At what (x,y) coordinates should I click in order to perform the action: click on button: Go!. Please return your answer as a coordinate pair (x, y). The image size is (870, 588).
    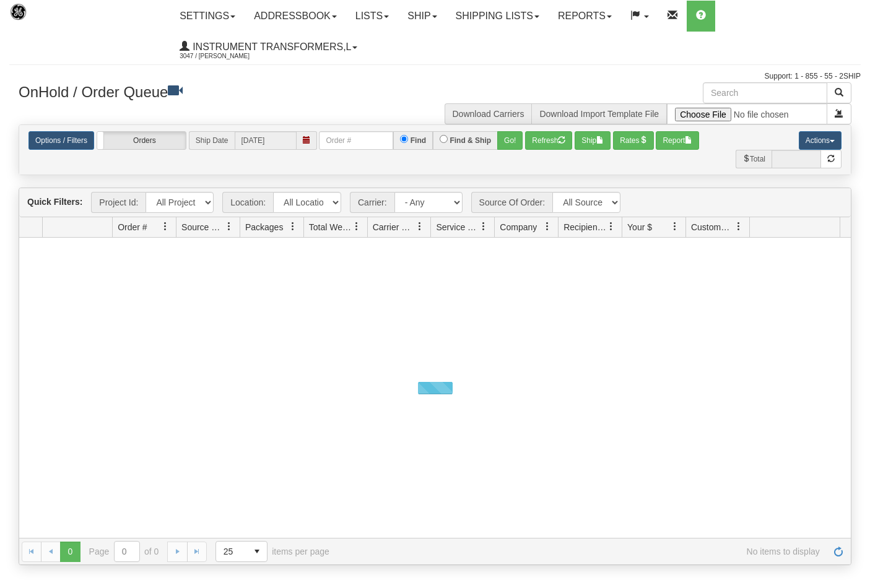
    Looking at the image, I should click on (509, 140).